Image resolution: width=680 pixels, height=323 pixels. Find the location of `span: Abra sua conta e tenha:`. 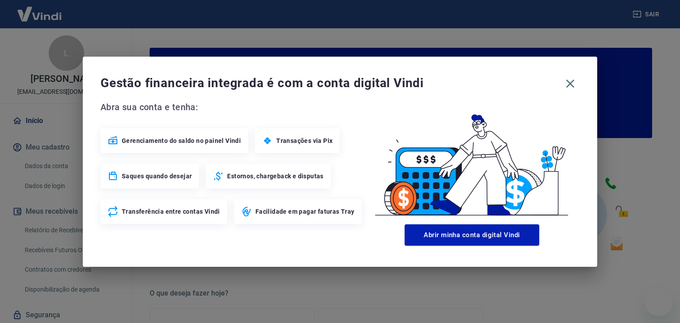

span: Abra sua conta e tenha: is located at coordinates (233, 107).